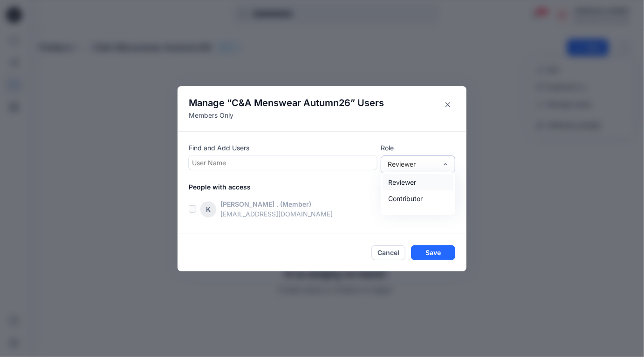  Describe the element at coordinates (286, 115) in the screenshot. I see `p: Members Only` at that location.